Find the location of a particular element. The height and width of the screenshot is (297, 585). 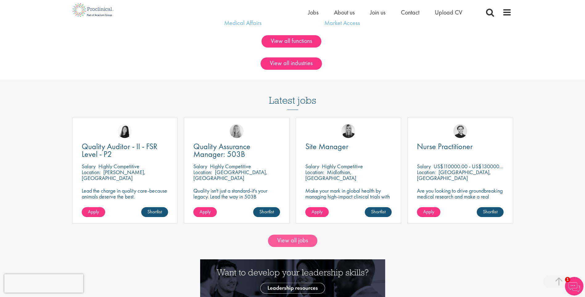

span: Join us is located at coordinates (378, 12).